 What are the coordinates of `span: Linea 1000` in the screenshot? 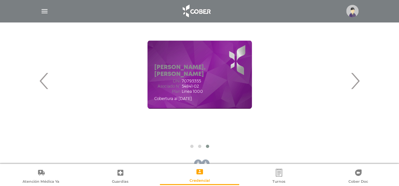 It's located at (192, 92).